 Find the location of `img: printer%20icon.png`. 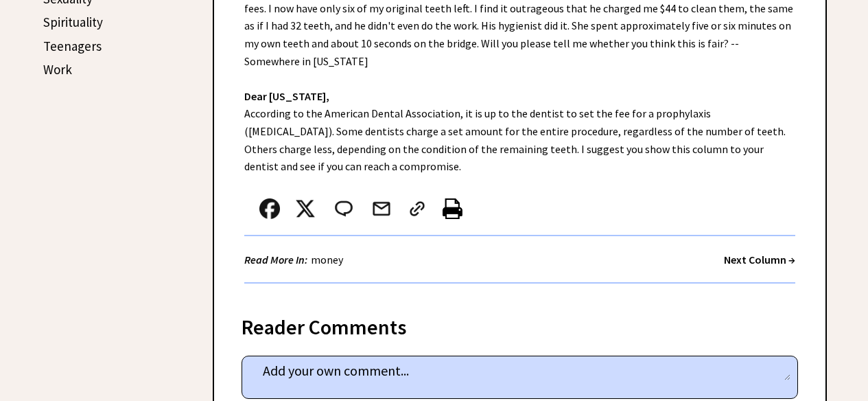

img: printer%20icon.png is located at coordinates (452, 208).